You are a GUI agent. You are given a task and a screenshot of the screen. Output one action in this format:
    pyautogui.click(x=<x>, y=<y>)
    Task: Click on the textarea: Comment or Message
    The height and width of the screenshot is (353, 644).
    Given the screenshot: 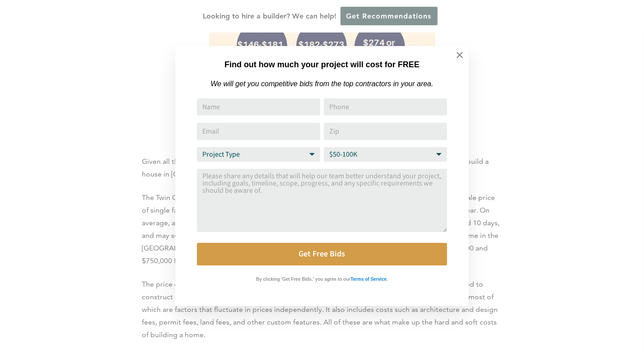 What is the action you would take?
    pyautogui.click(x=322, y=200)
    